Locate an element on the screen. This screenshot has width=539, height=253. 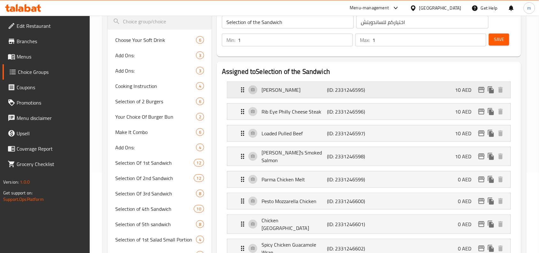
span: Selection of 5th sandwich is located at coordinates (156, 224).